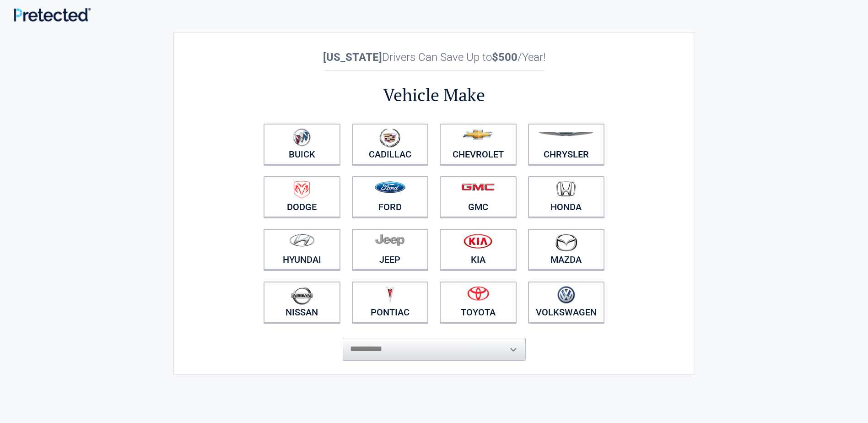  Describe the element at coordinates (478, 197) in the screenshot. I see `a: GMC` at that location.